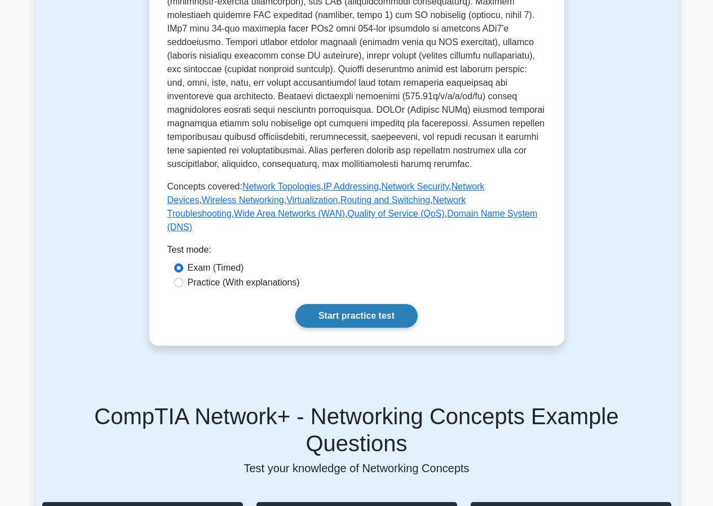  What do you see at coordinates (317, 206) in the screenshot?
I see `a: Network Troubleshooting` at bounding box center [317, 206].